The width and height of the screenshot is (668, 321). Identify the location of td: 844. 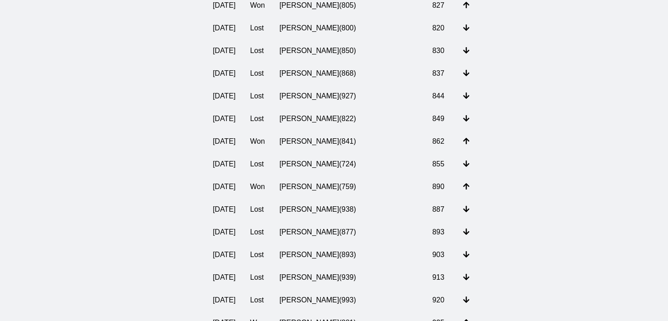
(440, 96).